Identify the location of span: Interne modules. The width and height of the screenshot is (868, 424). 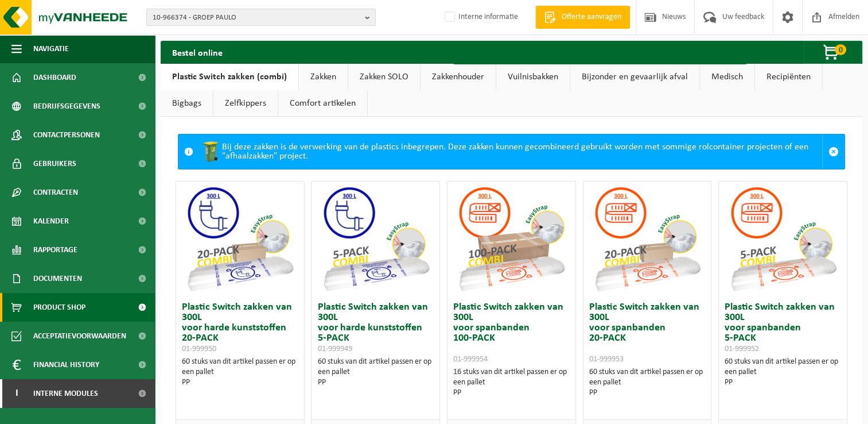
(66, 394).